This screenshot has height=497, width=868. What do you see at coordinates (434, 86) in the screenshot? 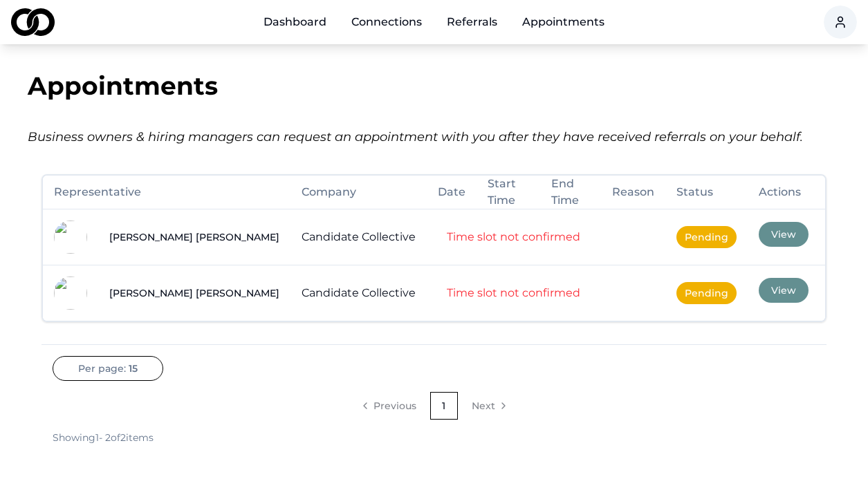
I see `div: Appointments` at bounding box center [434, 86].